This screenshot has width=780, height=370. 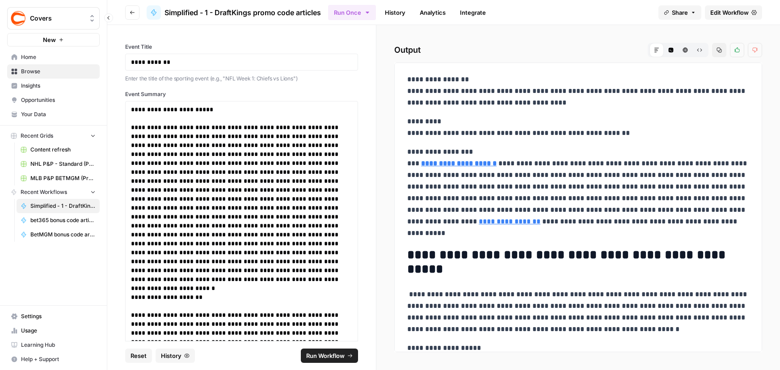 I want to click on span: Edit Workflow, so click(x=730, y=13).